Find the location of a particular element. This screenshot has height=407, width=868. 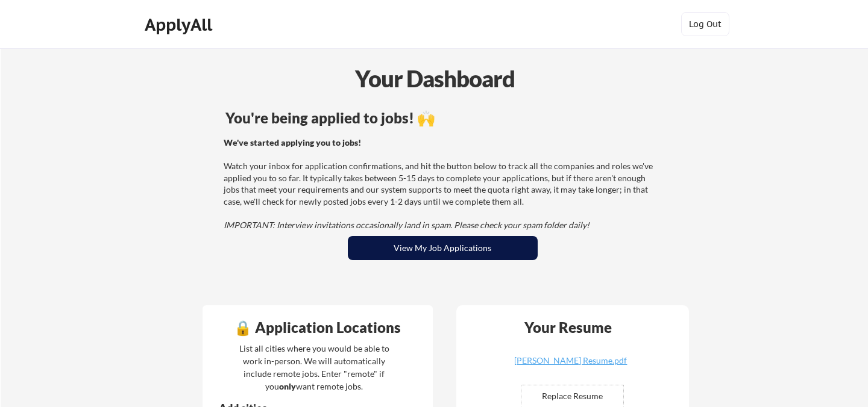

div: Your Resume is located at coordinates (568, 328).